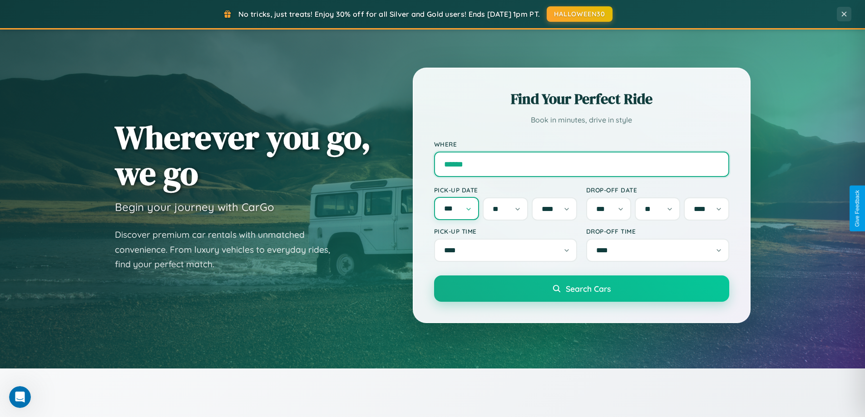 Image resolution: width=865 pixels, height=417 pixels. Describe the element at coordinates (582, 144) in the screenshot. I see `label: Where` at that location.